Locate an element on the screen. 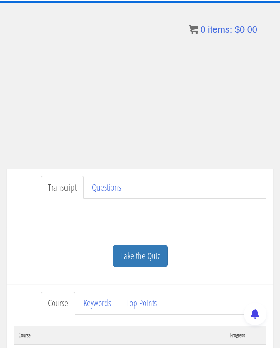  bdi: 0.00 is located at coordinates (246, 29).